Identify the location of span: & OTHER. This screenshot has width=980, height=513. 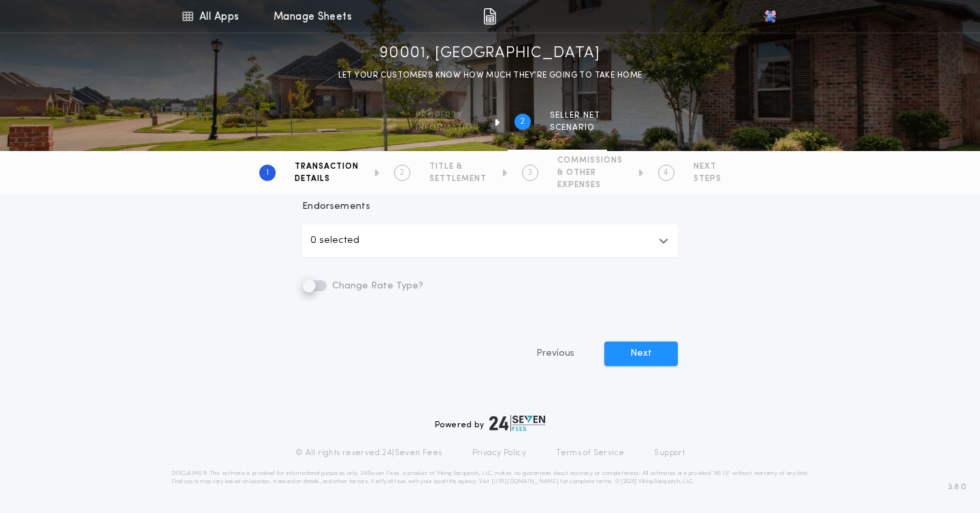
(590, 173).